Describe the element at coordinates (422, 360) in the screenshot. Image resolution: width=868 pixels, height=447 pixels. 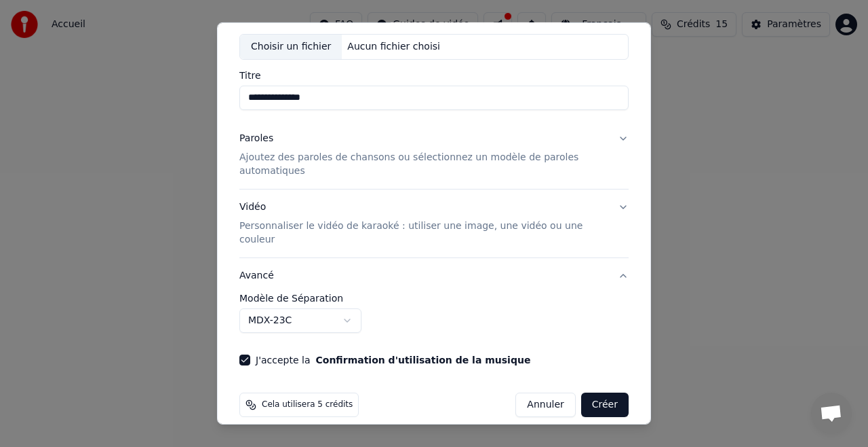
I see `button: J'accepte la` at that location.